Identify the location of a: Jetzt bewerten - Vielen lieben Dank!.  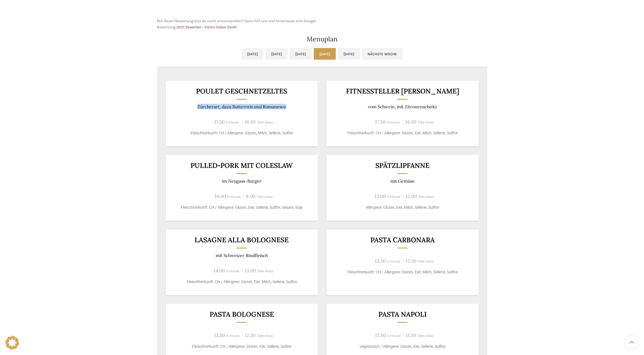
(207, 27).